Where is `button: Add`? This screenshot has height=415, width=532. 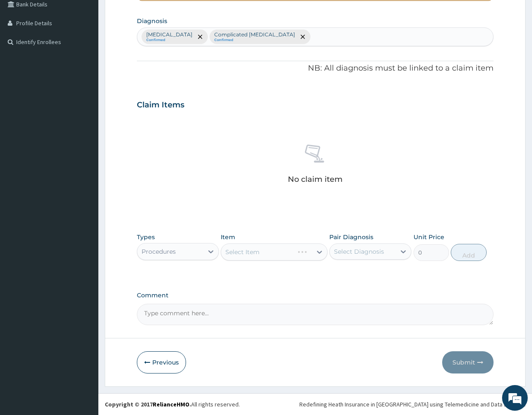
button: Add is located at coordinates (468, 252).